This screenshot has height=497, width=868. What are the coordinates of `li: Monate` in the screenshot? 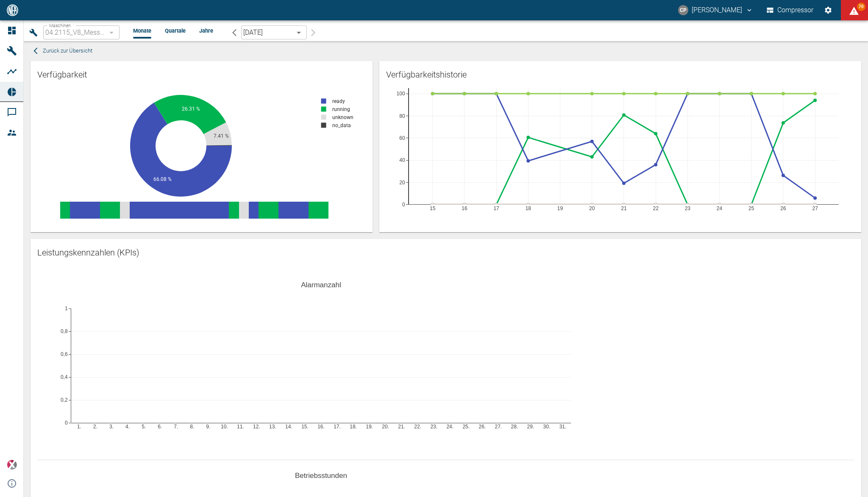 It's located at (142, 31).